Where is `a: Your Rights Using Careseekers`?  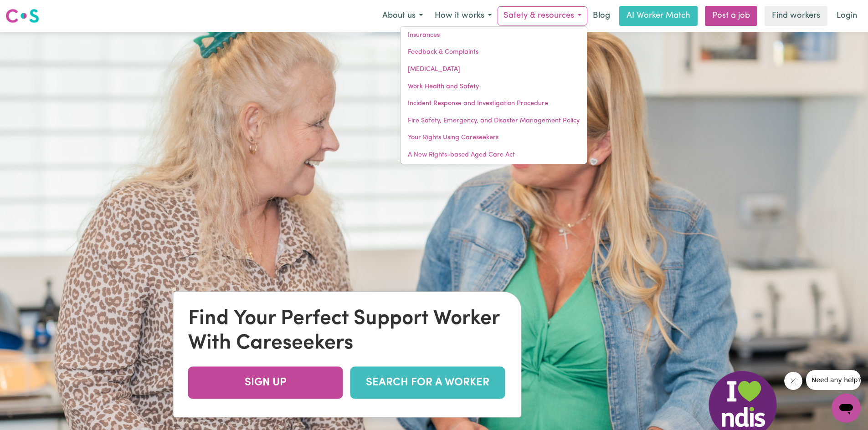 a: Your Rights Using Careseekers is located at coordinates (494, 138).